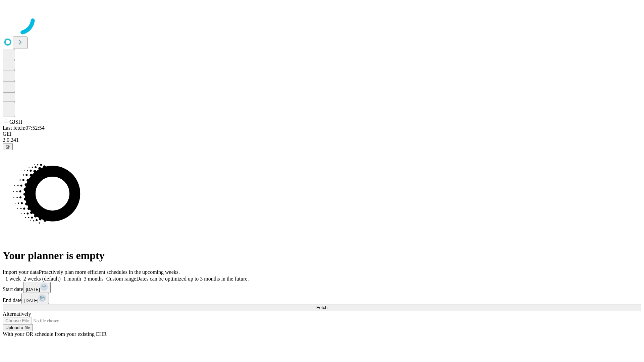 The image size is (644, 362). I want to click on div: GEI, so click(322, 134).